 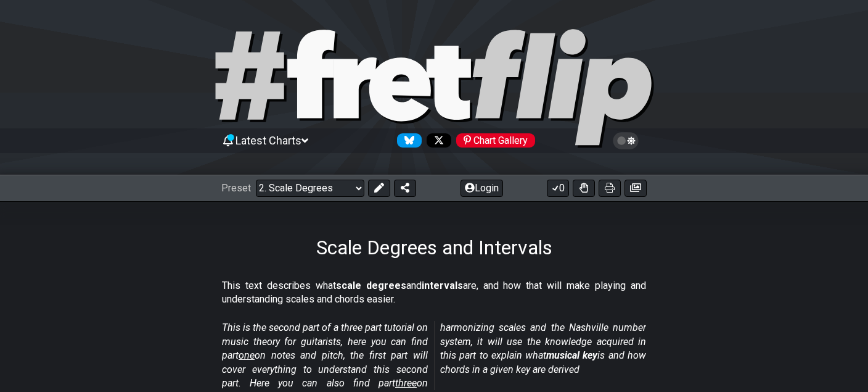 What do you see at coordinates (434, 247) in the screenshot?
I see `h1: Scale Degrees and Intervals` at bounding box center [434, 247].